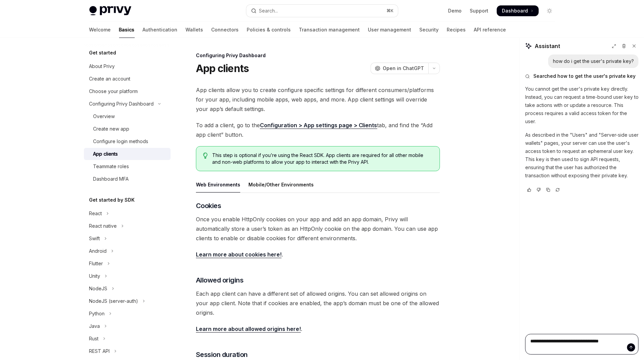  I want to click on button: Copy chat response, so click(548, 190).